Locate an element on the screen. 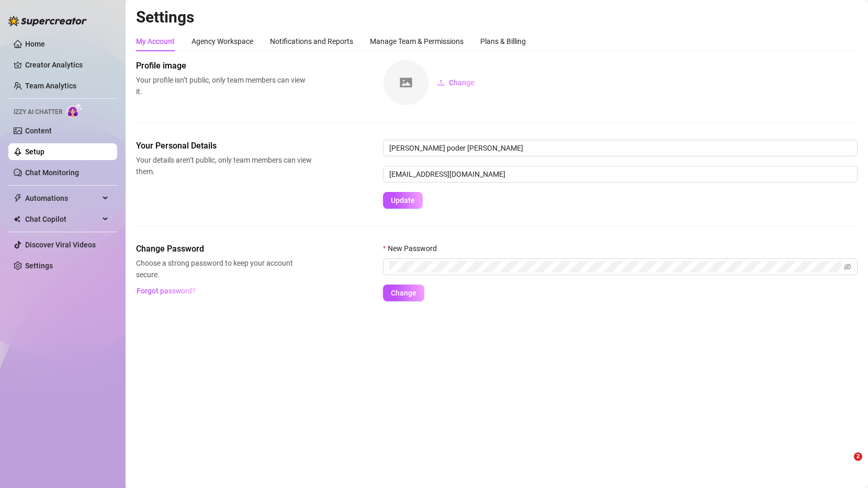  input: New Password is located at coordinates (615, 267).